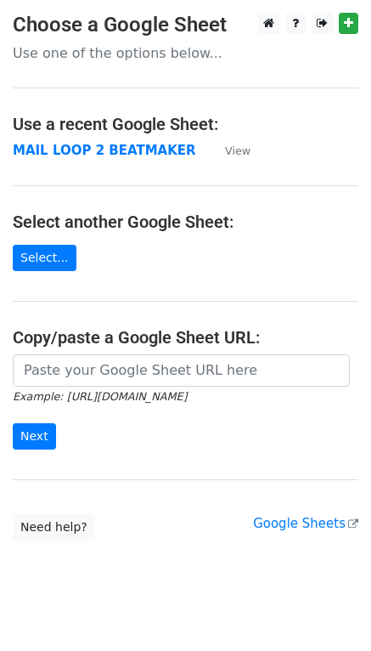  I want to click on a: View, so click(230, 150).